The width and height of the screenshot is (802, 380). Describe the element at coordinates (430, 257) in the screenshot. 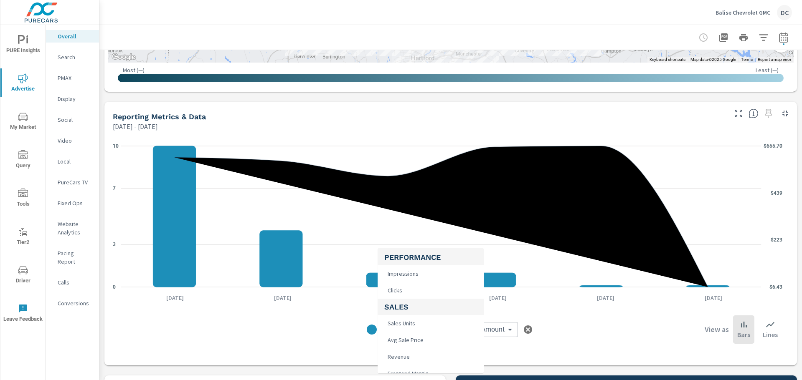

I see `h5: Performance` at that location.